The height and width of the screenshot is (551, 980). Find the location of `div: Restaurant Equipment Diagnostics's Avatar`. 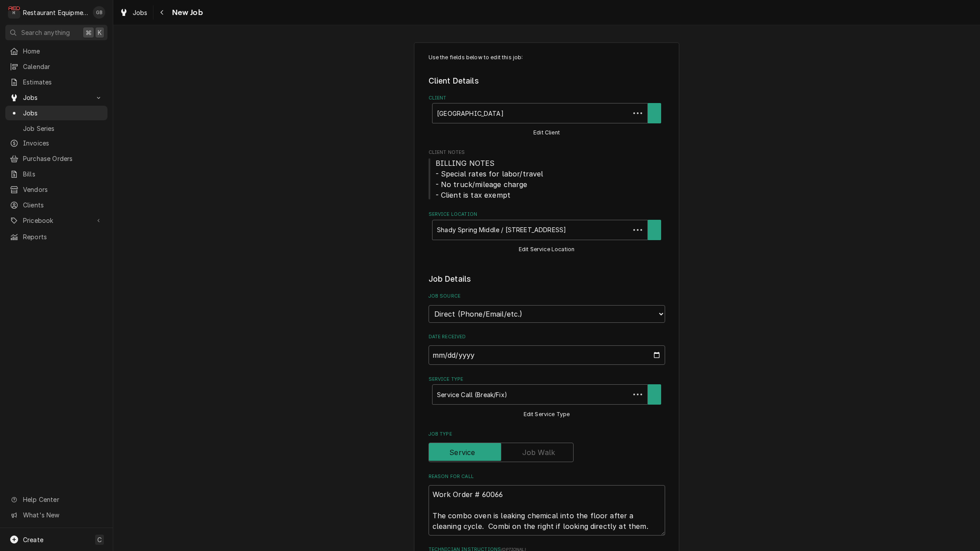

div: Restaurant Equipment Diagnostics's Avatar is located at coordinates (14, 12).